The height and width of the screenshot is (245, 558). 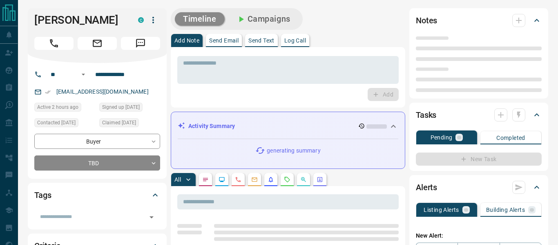 I want to click on span: Active 2 hours ago, so click(x=58, y=107).